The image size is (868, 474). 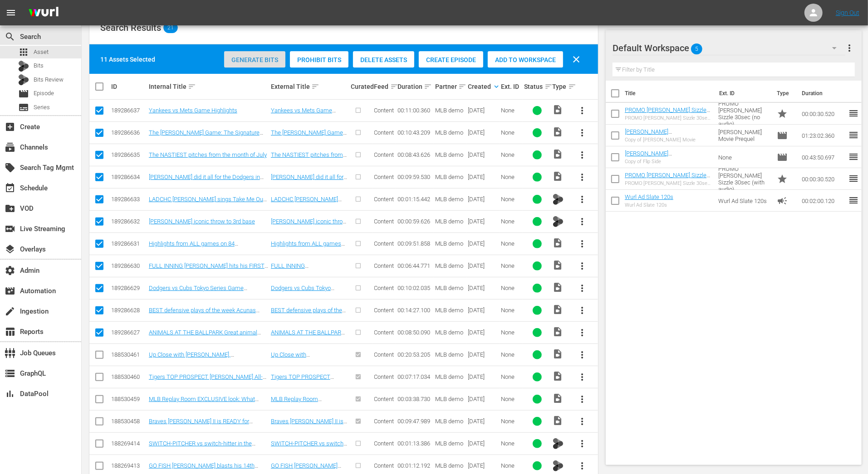 What do you see at coordinates (415, 87) in the screenshot?
I see `div: Duration` at bounding box center [415, 87].